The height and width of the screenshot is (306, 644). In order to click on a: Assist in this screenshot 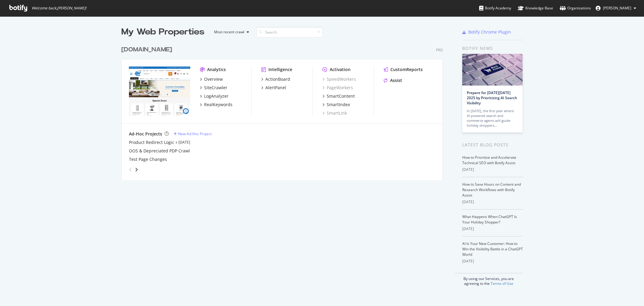, I will do `click(393, 80)`.